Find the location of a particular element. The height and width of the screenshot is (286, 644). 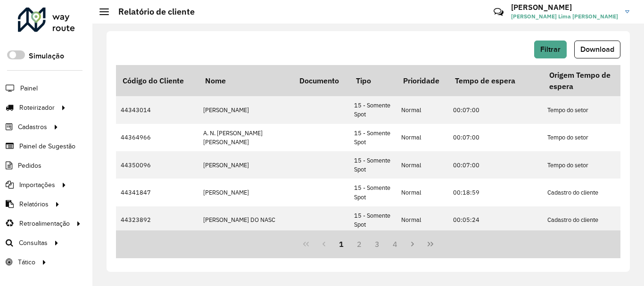

span: Relatórios is located at coordinates (34, 204).